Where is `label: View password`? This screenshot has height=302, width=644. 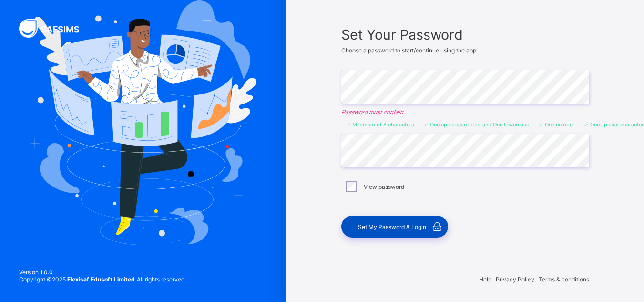 label: View password is located at coordinates (383, 186).